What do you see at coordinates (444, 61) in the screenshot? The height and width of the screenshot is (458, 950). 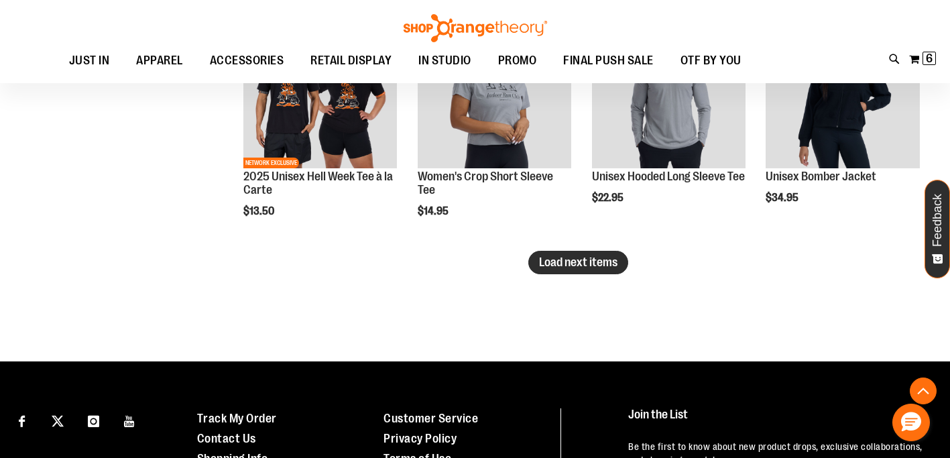 I see `a: IN STUDIO` at bounding box center [444, 61].